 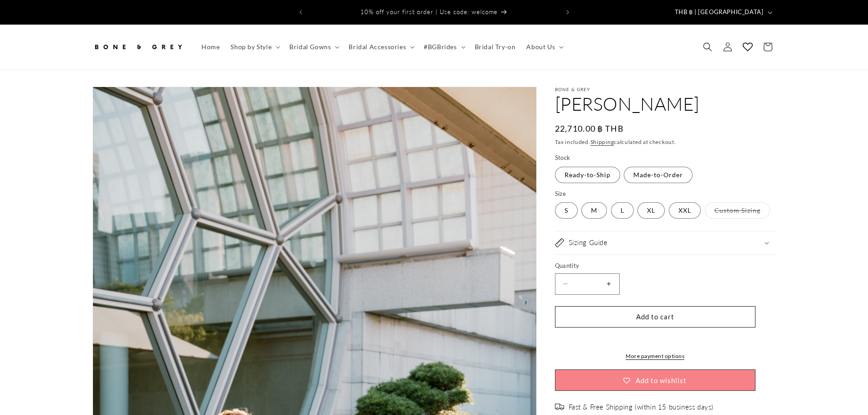 I want to click on a: Home, so click(x=211, y=47).